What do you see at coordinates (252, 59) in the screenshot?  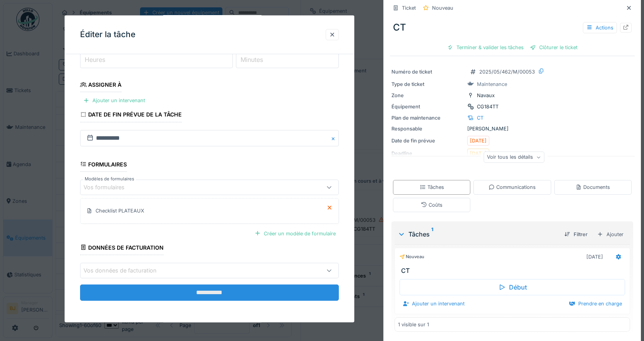 I see `label: Minutes` at bounding box center [252, 59].